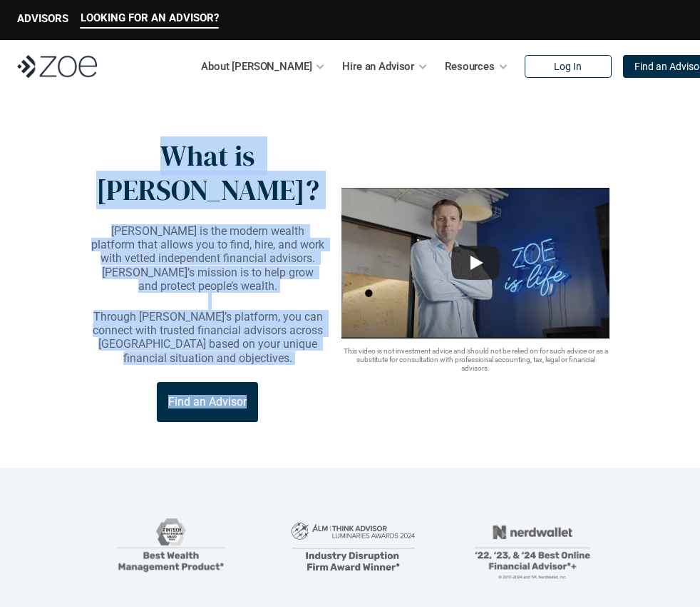  What do you see at coordinates (568, 67) in the screenshot?
I see `a: Log In` at bounding box center [568, 67].